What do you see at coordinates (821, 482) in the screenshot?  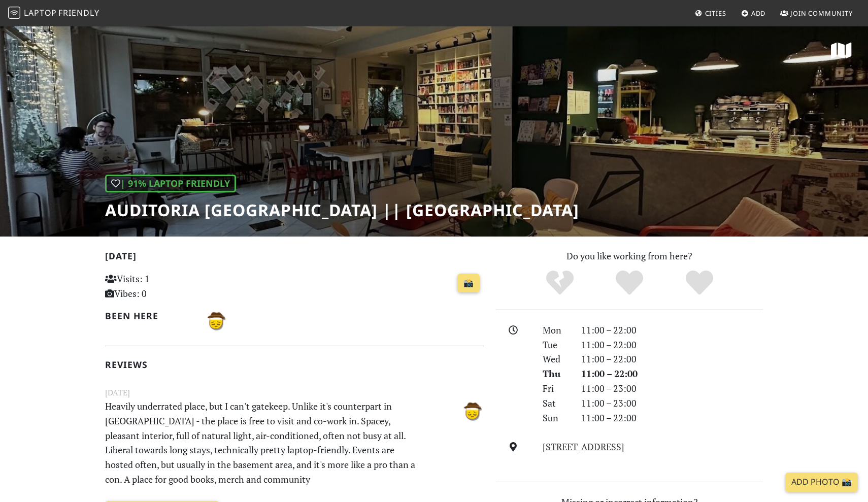 I see `a: Add Photo 📸` at bounding box center [821, 482].